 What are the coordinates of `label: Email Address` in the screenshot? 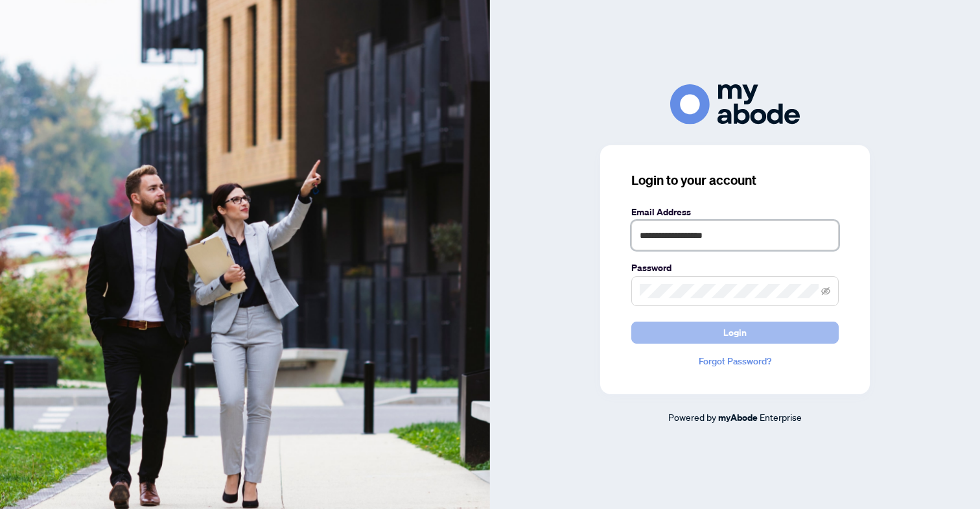 It's located at (735, 212).